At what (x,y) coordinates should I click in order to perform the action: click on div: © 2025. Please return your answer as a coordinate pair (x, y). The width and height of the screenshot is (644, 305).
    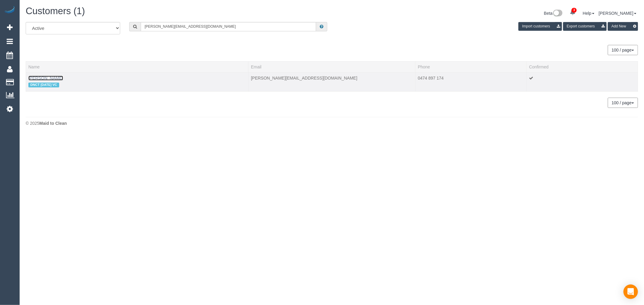
    Looking at the image, I should click on (332, 123).